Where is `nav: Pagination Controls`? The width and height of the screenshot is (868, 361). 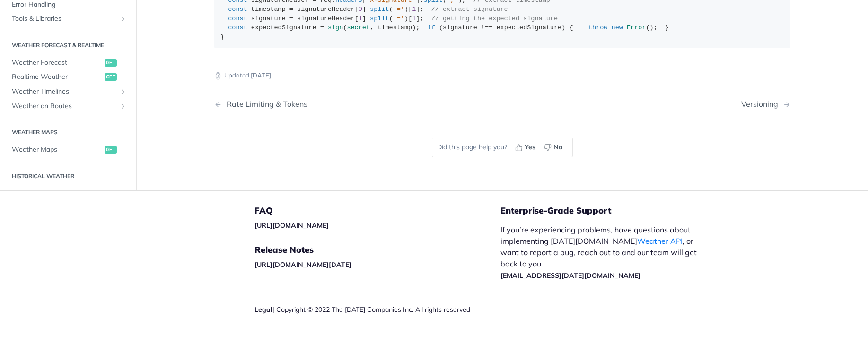
nav: Pagination Controls is located at coordinates (502, 104).